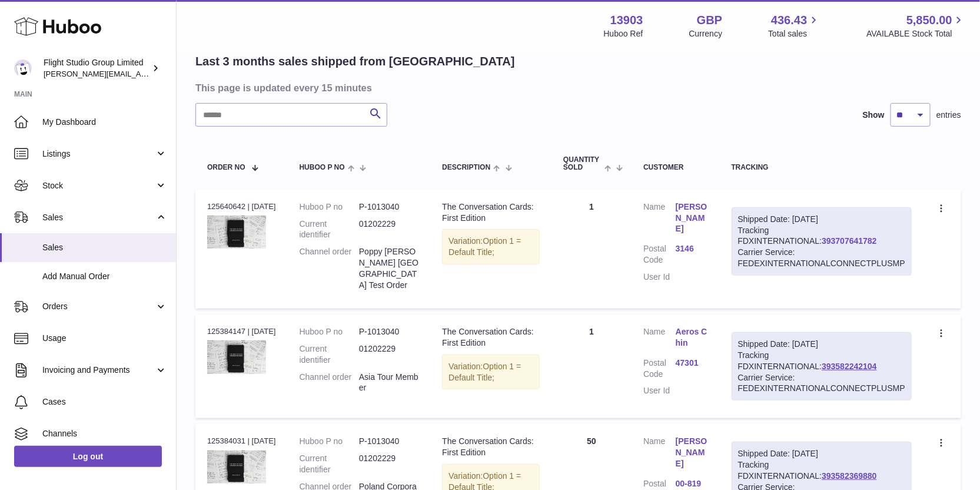 This screenshot has height=490, width=980. What do you see at coordinates (467, 167) in the screenshot?
I see `span: Description` at bounding box center [467, 167].